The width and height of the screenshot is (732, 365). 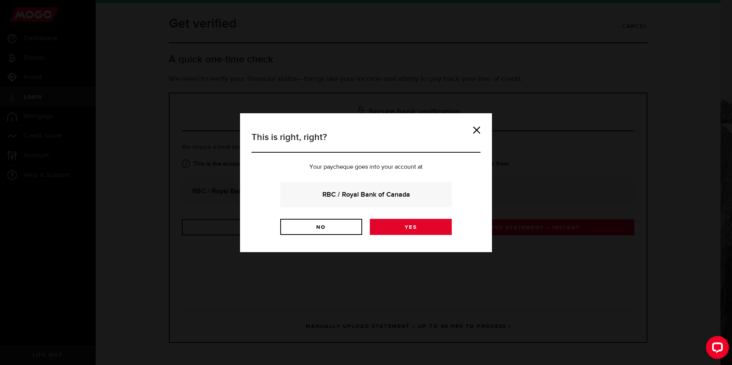 I want to click on p: Your paycheque goes into your account at, so click(x=366, y=167).